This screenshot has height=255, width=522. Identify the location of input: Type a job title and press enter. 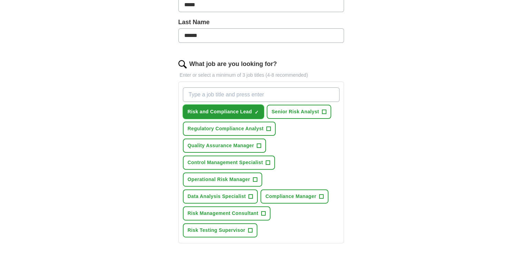
(261, 95).